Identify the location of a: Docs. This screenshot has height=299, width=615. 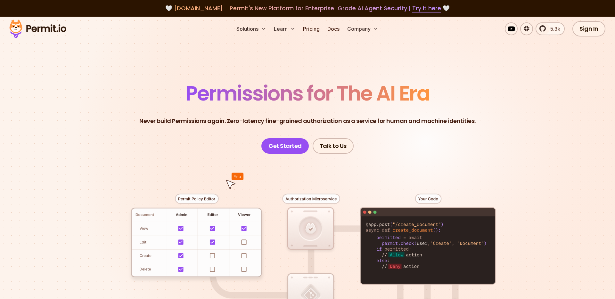
(333, 29).